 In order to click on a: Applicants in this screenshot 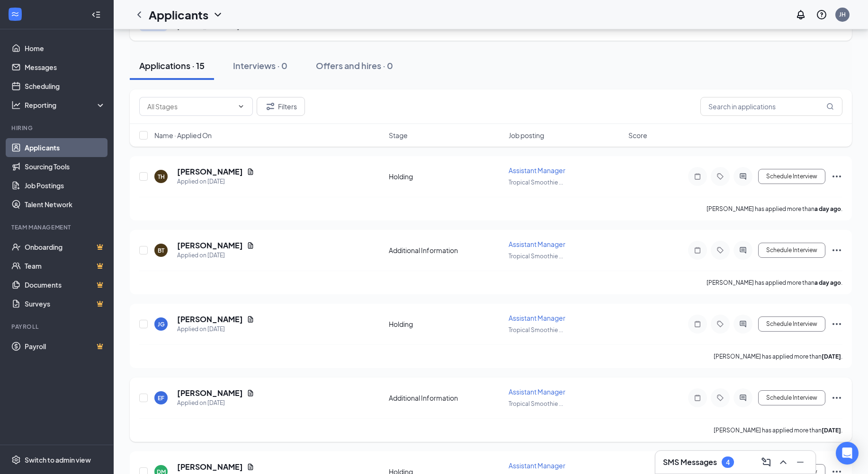, I will do `click(65, 148)`.